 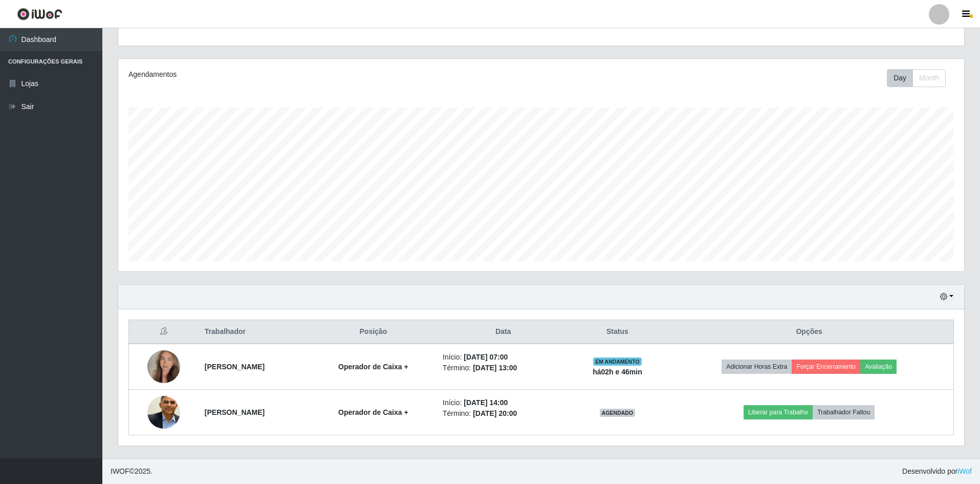 What do you see at coordinates (503, 332) in the screenshot?
I see `th: Data` at bounding box center [503, 332].